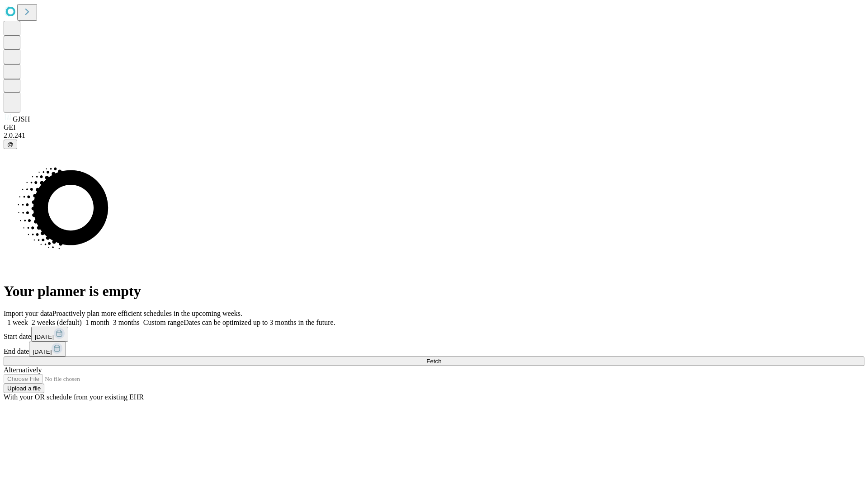 The height and width of the screenshot is (488, 868). I want to click on span: Dates can be optimized up to 3 months in the future., so click(259, 322).